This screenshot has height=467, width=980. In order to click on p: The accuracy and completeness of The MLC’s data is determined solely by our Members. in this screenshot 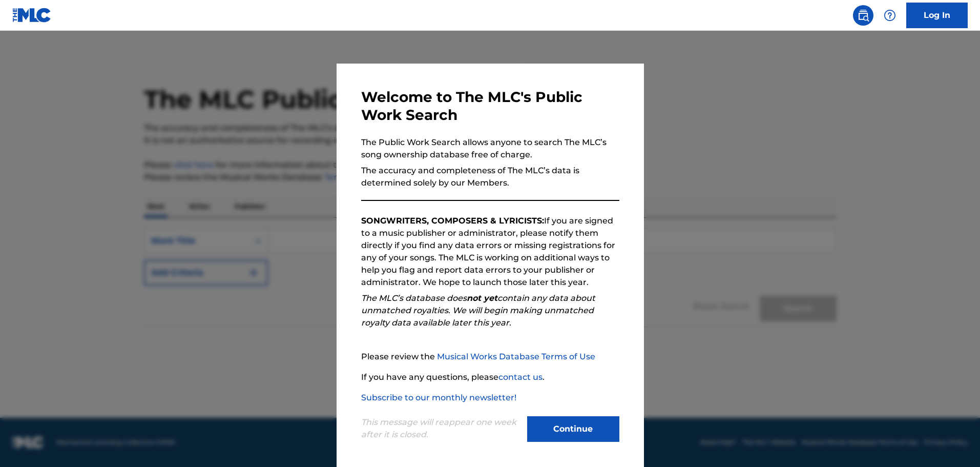, I will do `click(490, 176)`.